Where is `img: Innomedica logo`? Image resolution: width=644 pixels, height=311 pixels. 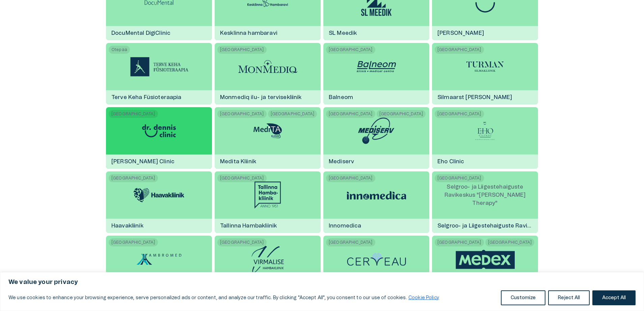 img: Innomedica logo is located at coordinates (376, 195).